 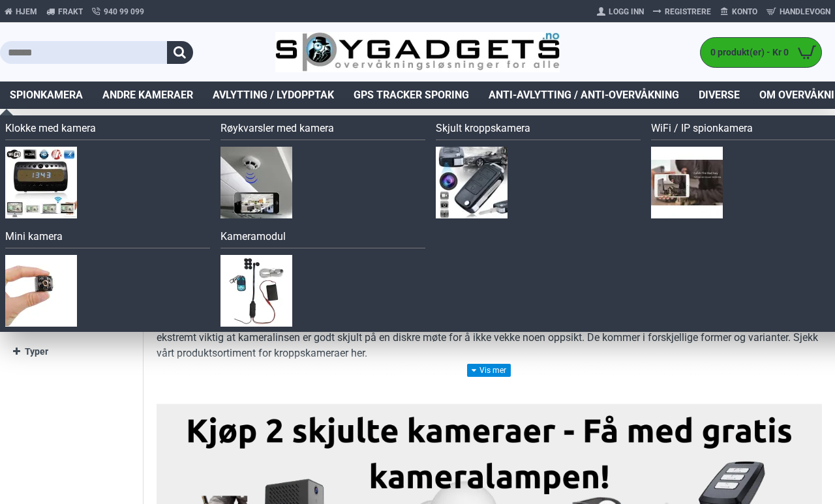 I want to click on span: Logg Inn, so click(x=626, y=12).